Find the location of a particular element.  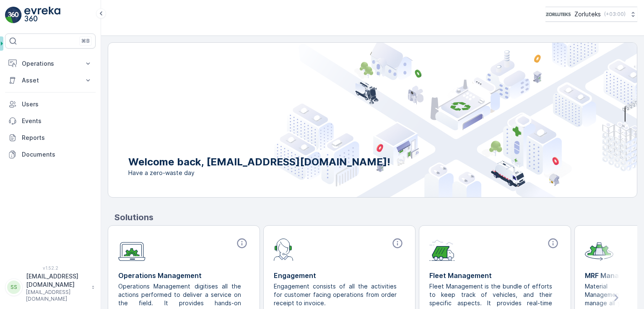

p: Operations Management is located at coordinates (184, 276).